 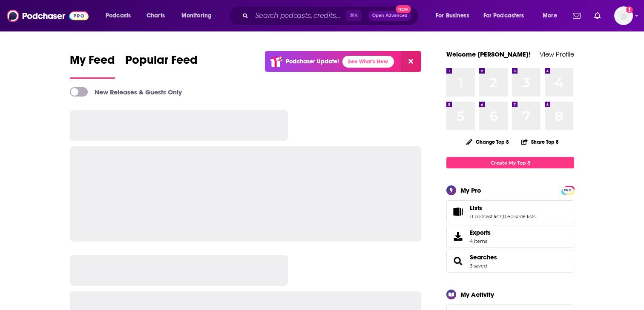 What do you see at coordinates (478, 266) in the screenshot?
I see `a: 3 saved` at bounding box center [478, 266].